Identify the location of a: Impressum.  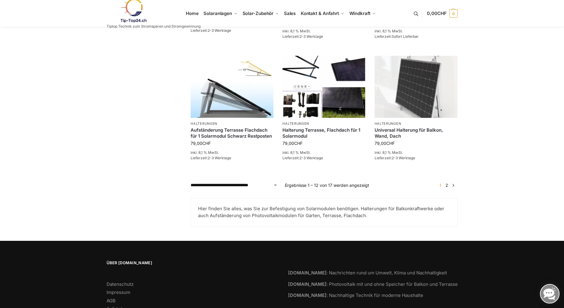
(118, 292).